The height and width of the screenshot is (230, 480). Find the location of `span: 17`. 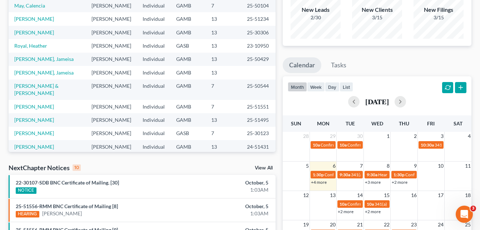

span: 17 is located at coordinates (441, 195).